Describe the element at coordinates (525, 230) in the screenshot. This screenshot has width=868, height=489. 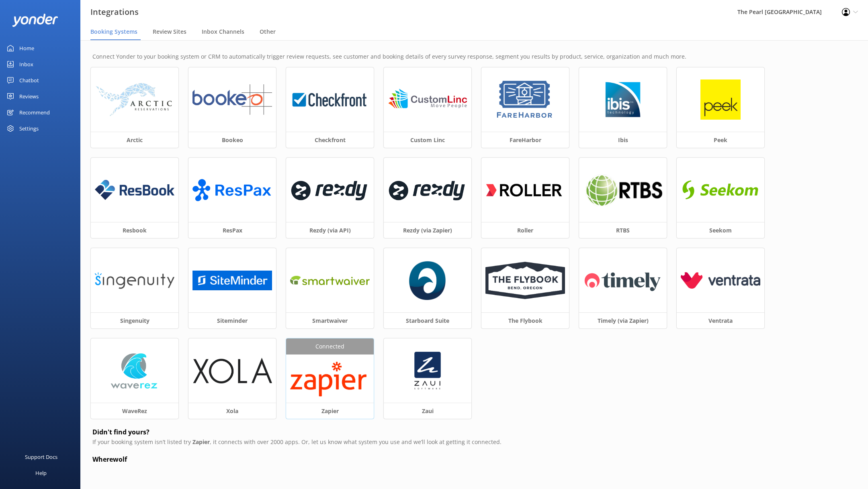
I see `h3: Roller` at that location.